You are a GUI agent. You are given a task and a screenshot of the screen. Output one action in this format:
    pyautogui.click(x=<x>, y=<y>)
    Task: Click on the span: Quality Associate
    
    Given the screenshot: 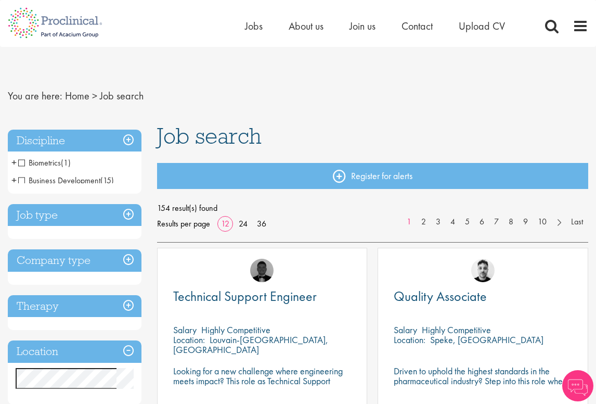 What is the action you would take?
    pyautogui.click(x=440, y=296)
    